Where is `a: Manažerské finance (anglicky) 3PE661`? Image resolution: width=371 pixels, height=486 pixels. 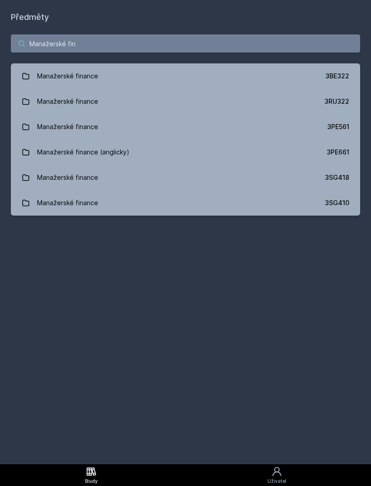
a: Manažerské finance (anglicky) 3PE661 is located at coordinates (186, 152).